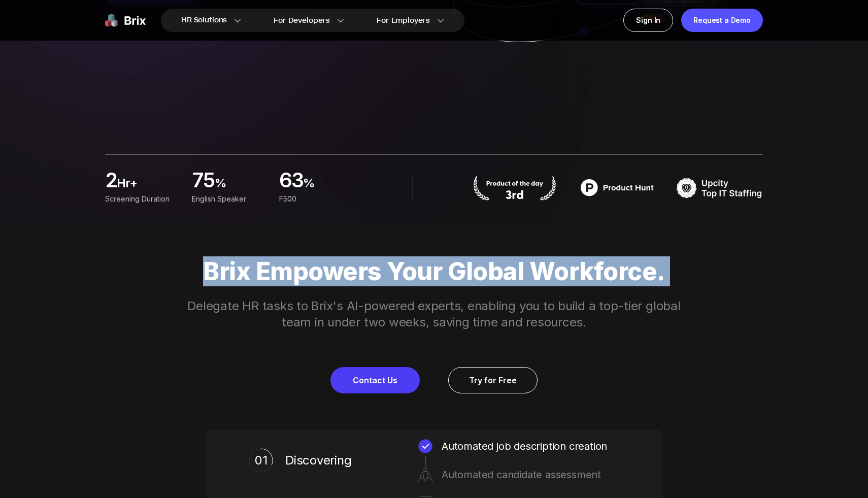  Describe the element at coordinates (148, 185) in the screenshot. I see `span: hr+` at that location.